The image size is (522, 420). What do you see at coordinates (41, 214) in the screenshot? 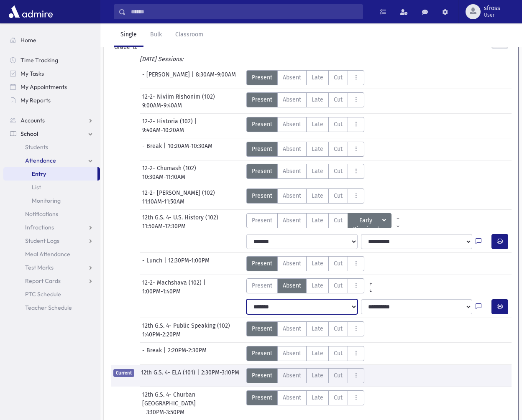
I see `span: Notifications` at bounding box center [41, 214].